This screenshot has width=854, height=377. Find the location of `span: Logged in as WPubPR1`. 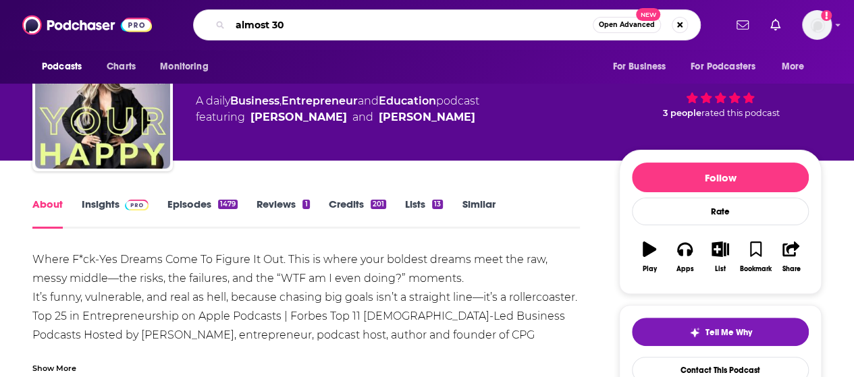

span: Logged in as WPubPR1 is located at coordinates (817, 25).